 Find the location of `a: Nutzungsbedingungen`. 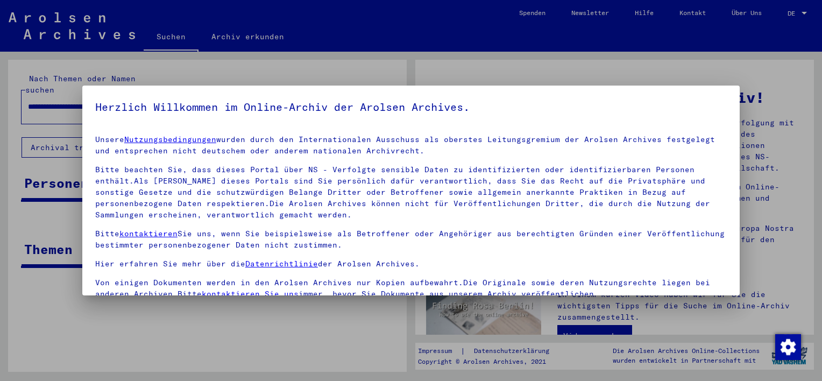

a: Nutzungsbedingungen is located at coordinates (170, 139).